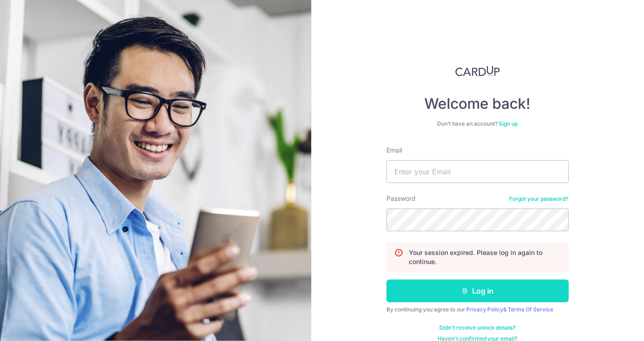 The width and height of the screenshot is (644, 341). I want to click on p: Your session expired. Please log in again to continue., so click(485, 258).